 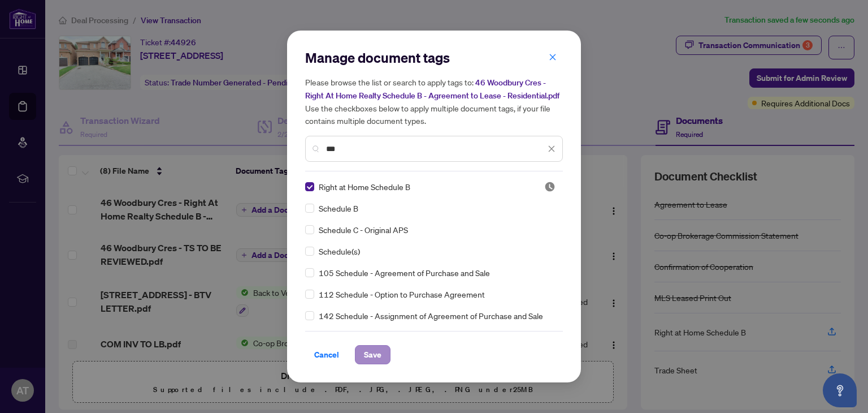 I want to click on span: 112 Schedule - Option to Purchase Agreement, so click(x=401, y=294).